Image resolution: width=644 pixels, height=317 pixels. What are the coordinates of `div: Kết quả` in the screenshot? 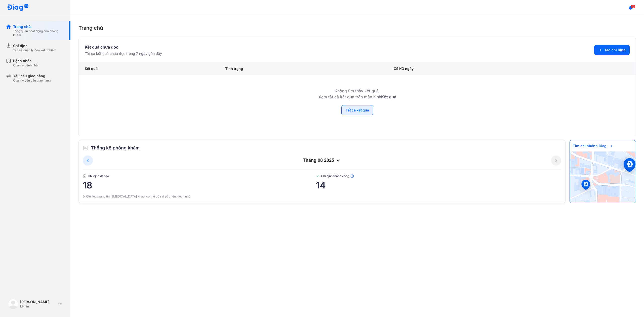 It's located at (149, 69).